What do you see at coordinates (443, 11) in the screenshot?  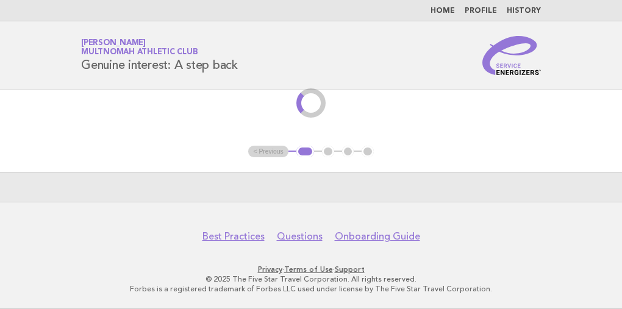 I see `a: Home` at bounding box center [443, 11].